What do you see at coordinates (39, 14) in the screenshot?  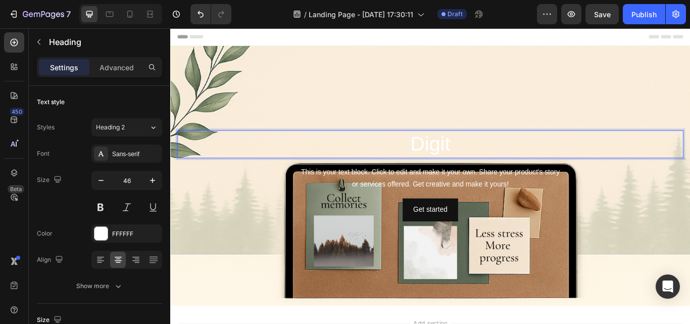 I see `button: 7` at bounding box center [39, 14].